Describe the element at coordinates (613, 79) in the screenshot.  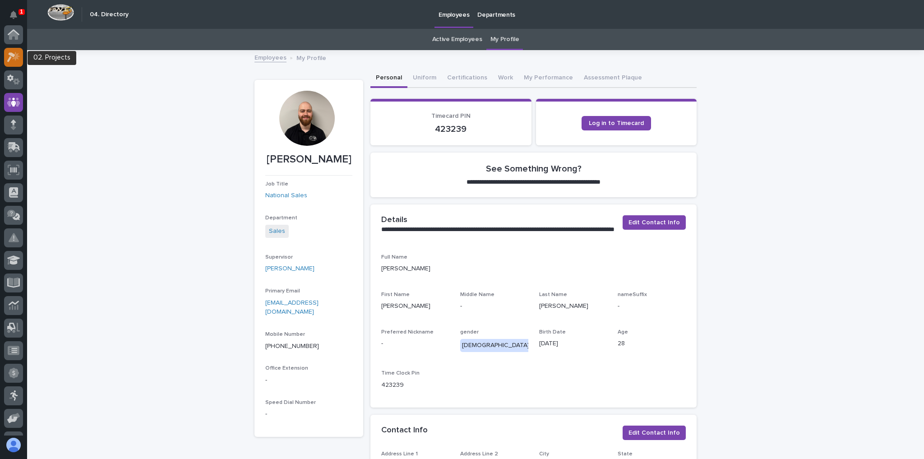
I see `button: Assessment Plaque` at that location.